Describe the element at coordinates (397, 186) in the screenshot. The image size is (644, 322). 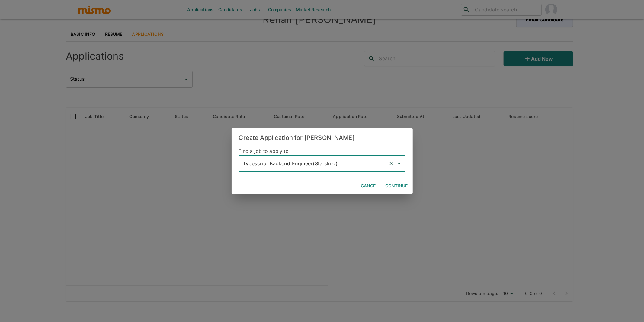
I see `button: Continue` at that location.